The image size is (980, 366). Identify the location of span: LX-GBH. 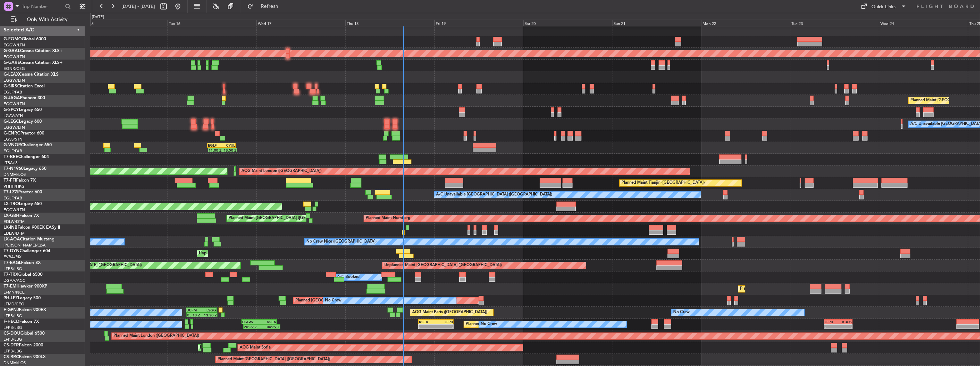
(11, 216).